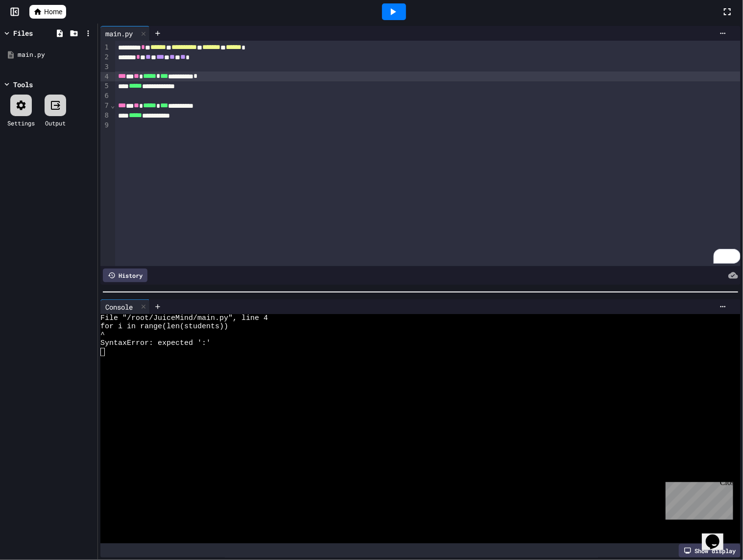 The height and width of the screenshot is (560, 743). What do you see at coordinates (105, 57) in the screenshot?
I see `div: 2` at bounding box center [105, 57].